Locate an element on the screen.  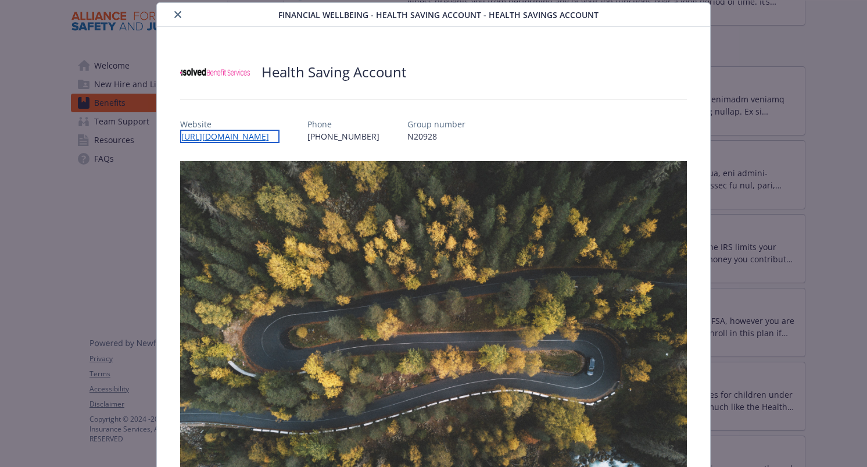
p: Website is located at coordinates (229, 124).